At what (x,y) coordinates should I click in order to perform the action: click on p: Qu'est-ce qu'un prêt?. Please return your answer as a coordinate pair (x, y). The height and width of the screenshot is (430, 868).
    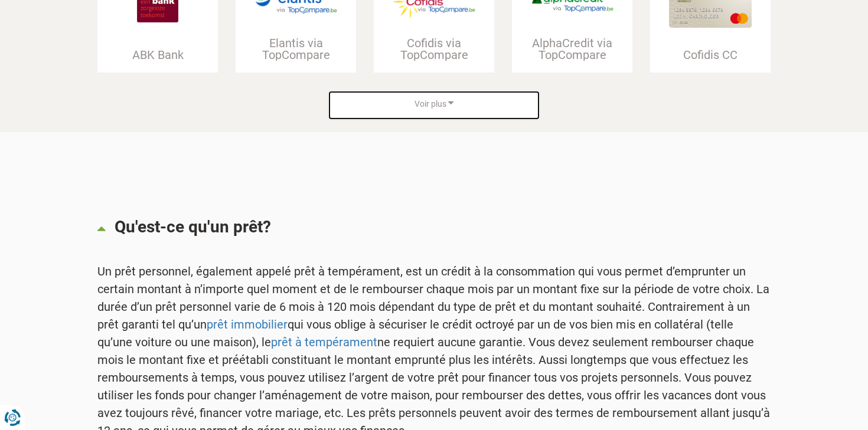
    Looking at the image, I should click on (442, 227).